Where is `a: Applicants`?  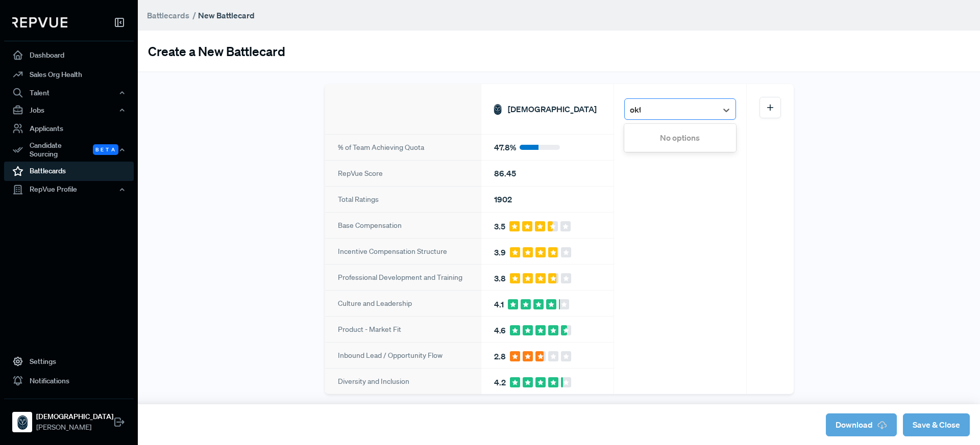 a: Applicants is located at coordinates (69, 129).